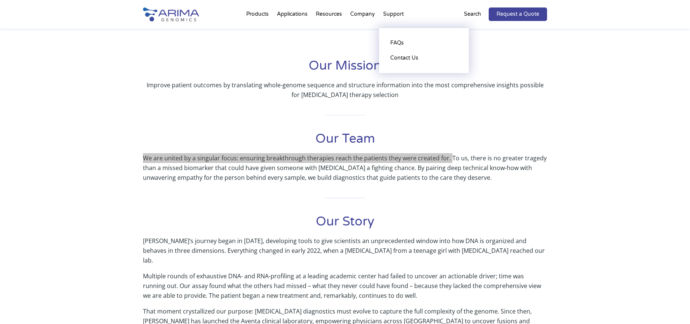  What do you see at coordinates (345, 224) in the screenshot?
I see `h1: Our Story` at bounding box center [345, 224].